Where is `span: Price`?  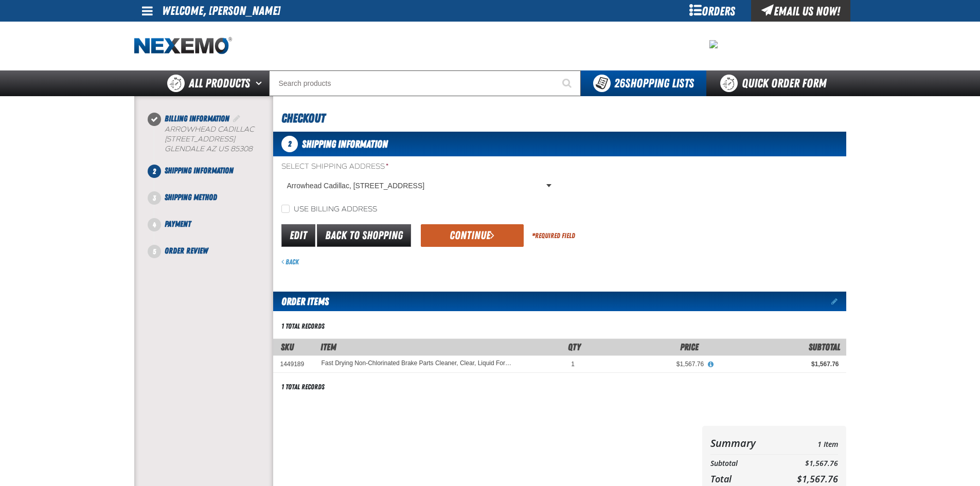
span: Price is located at coordinates (689, 347).